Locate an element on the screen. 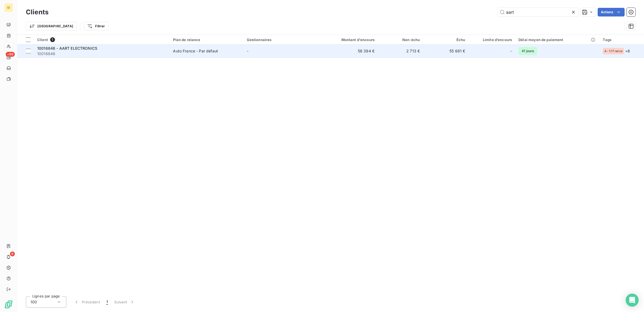 The width and height of the screenshot is (644, 312). td: 55 681 € is located at coordinates (446, 51).